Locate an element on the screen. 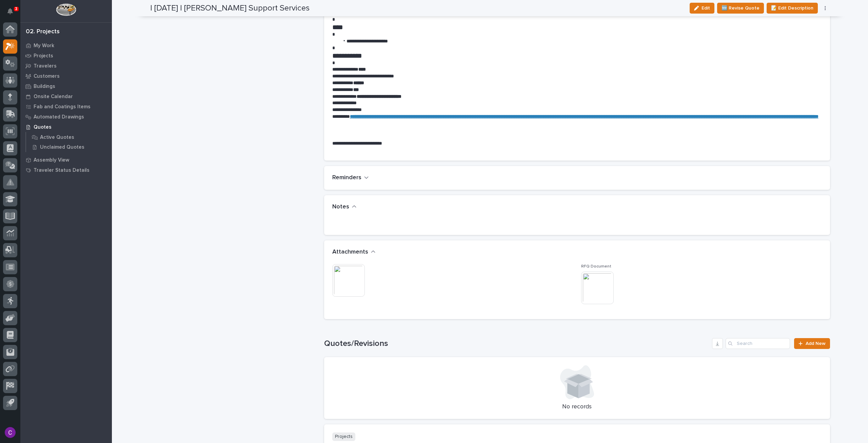 The height and width of the screenshot is (443, 868). p: Assembly View is located at coordinates (51, 160).